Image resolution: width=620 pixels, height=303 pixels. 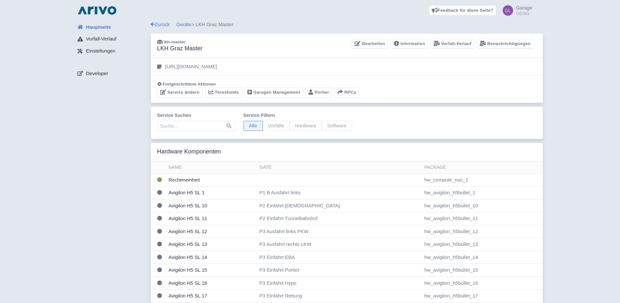 What do you see at coordinates (482, 206) in the screenshot?
I see `td: hw_avigilon_h5bullet_10` at bounding box center [482, 206].